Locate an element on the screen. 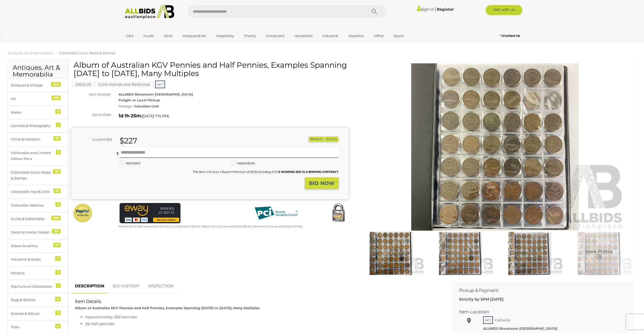 The height and width of the screenshot is (333, 644). div: 7 is located at coordinates (58, 313).